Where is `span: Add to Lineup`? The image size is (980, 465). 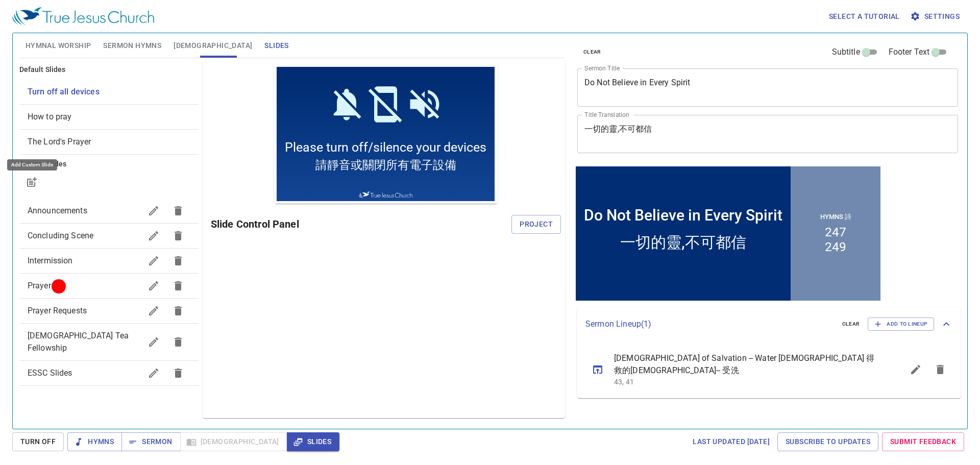 span: Add to Lineup is located at coordinates (901, 324).